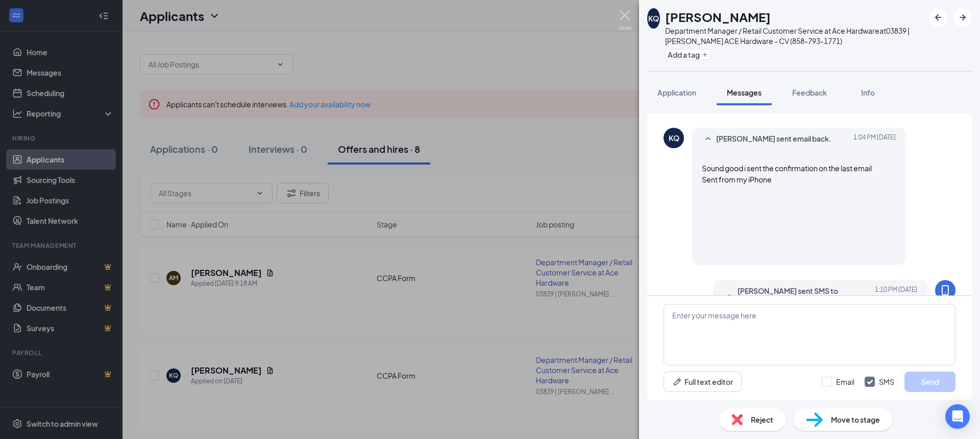  Describe the element at coordinates (798, 180) in the screenshot. I see `div: Sent from my iPhone` at that location.